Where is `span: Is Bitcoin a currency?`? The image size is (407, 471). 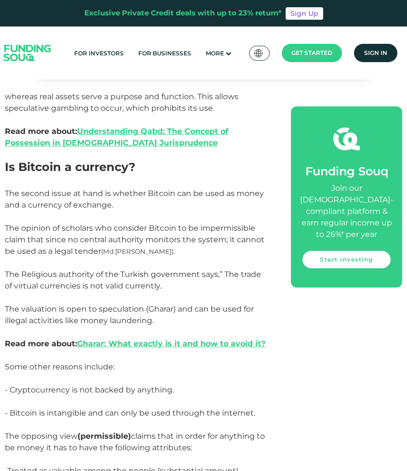 span: Is Bitcoin a currency? is located at coordinates (70, 167).